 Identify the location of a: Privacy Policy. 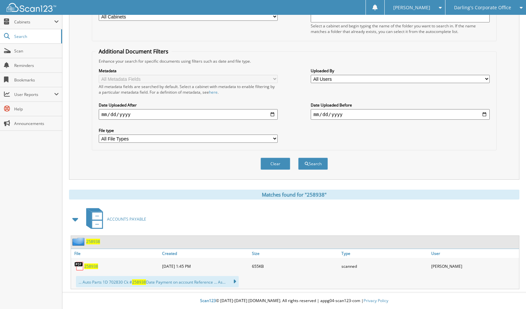
(375, 301).